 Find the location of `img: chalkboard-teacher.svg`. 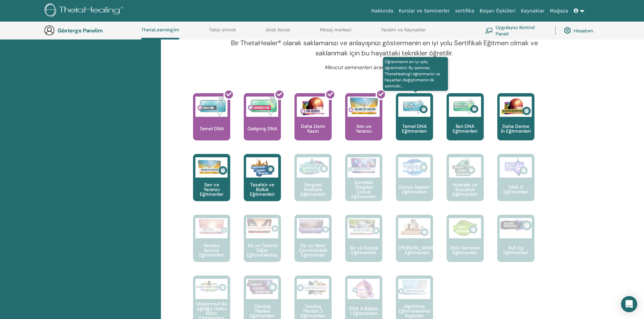

img: chalkboard-teacher.svg is located at coordinates (488, 30).